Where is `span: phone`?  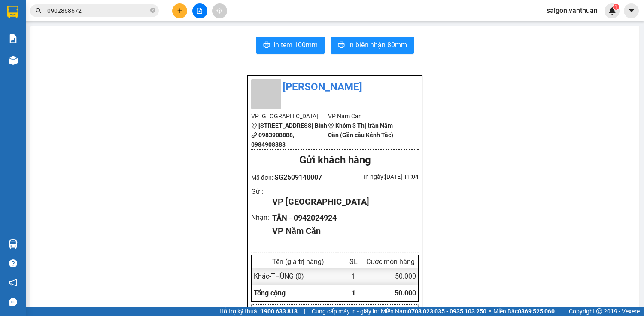
span: phone is located at coordinates (255, 135).